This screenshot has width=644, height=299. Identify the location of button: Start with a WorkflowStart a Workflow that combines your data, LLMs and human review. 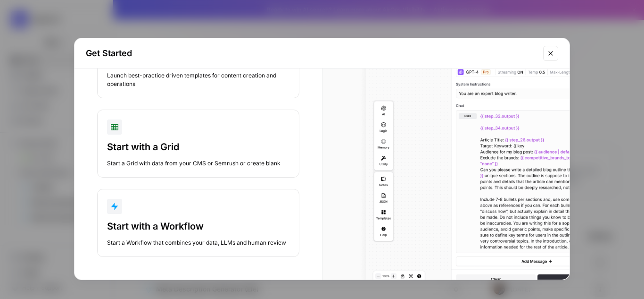
(198, 223).